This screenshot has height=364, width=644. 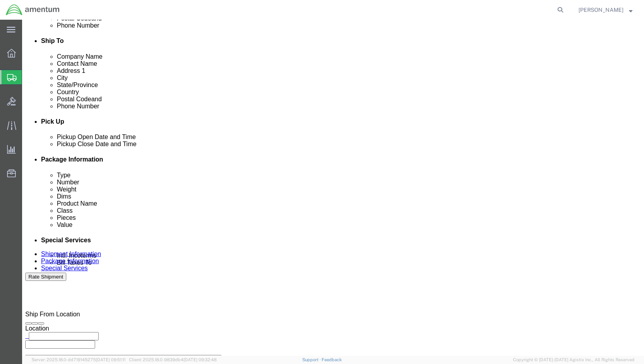 I want to click on img: logo, so click(x=33, y=10).